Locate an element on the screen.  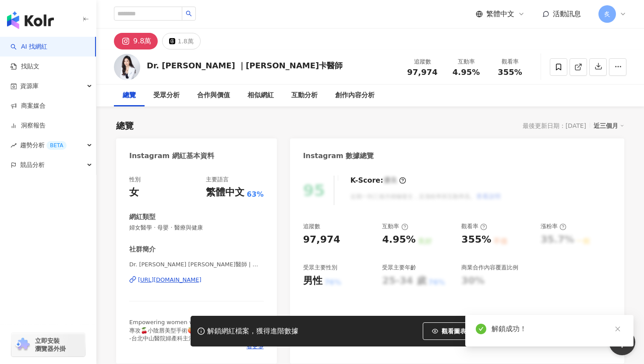
a: chrome extension立即安裝 瀏覽器外掛 is located at coordinates (48, 344).